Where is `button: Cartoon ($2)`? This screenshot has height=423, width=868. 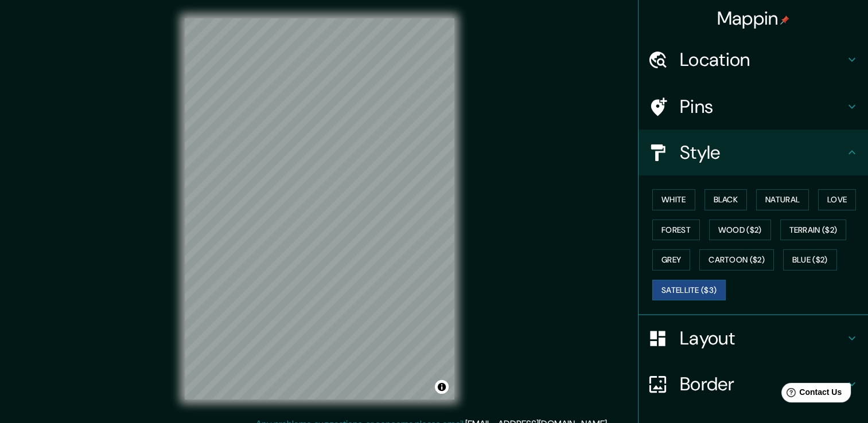 button: Cartoon ($2) is located at coordinates (737, 260).